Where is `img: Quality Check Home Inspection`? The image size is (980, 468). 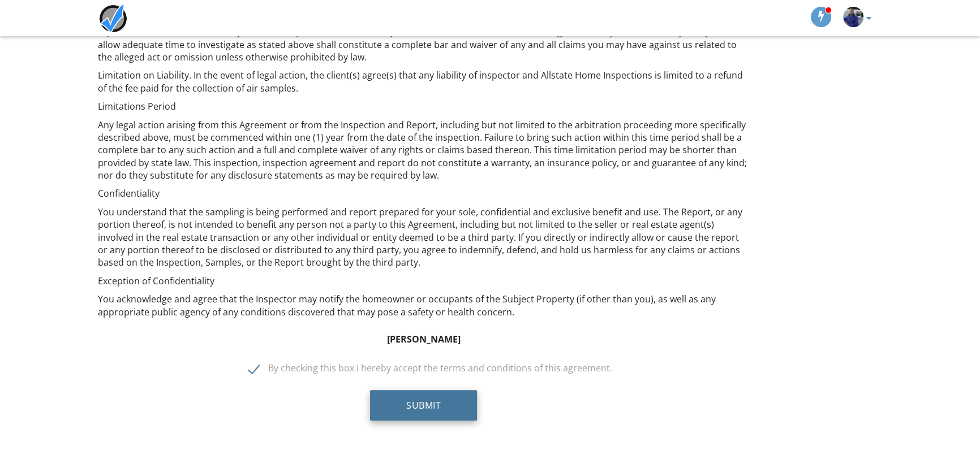
img: Quality Check Home Inspection is located at coordinates (113, 18).